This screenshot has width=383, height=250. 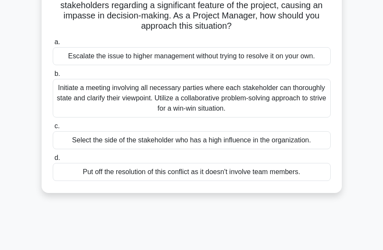 I want to click on div: Initiate a meeting involving all necessary parties where each stakeholder can thoroughly state an..., so click(x=192, y=98).